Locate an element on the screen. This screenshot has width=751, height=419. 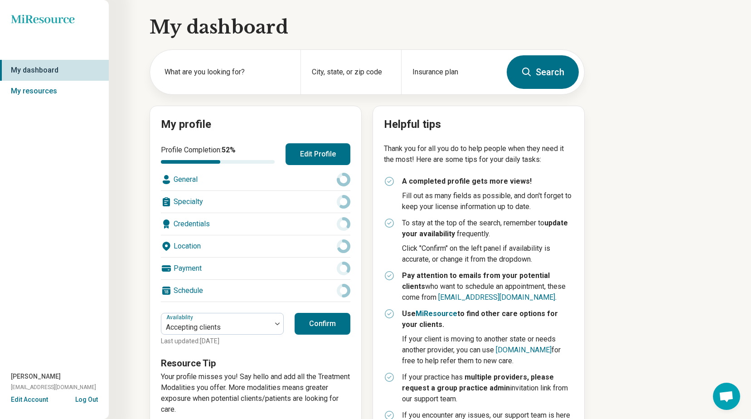
h3: Resource Tip is located at coordinates (255, 363).